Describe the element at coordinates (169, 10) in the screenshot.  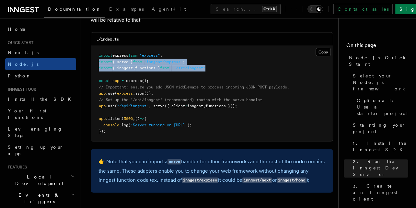
I see `a: AgentKit` at that location.